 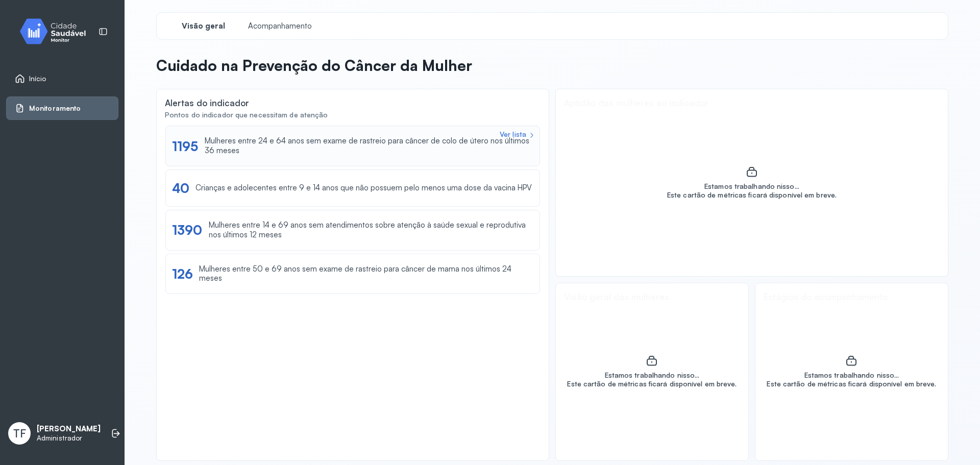 What do you see at coordinates (181, 188) in the screenshot?
I see `div: 40` at bounding box center [181, 188].